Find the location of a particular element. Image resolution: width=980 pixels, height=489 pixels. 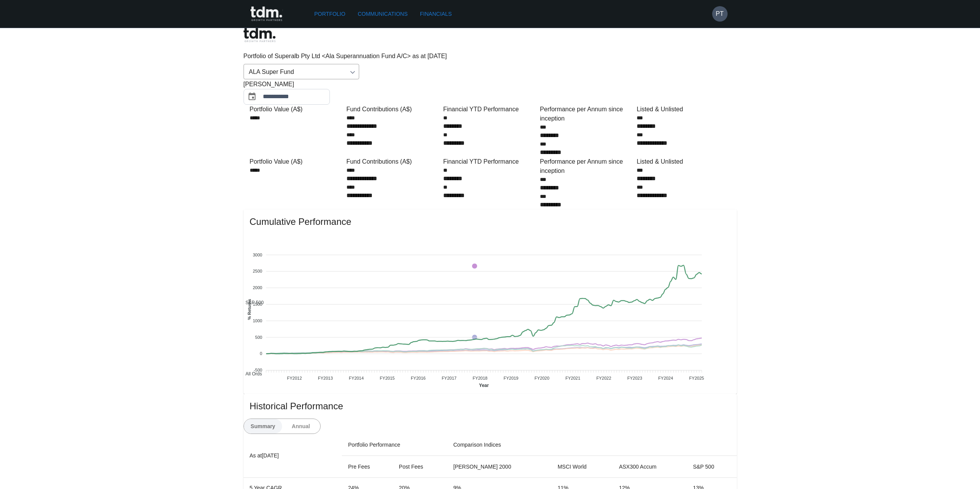

span: All Ords is located at coordinates (251, 374).